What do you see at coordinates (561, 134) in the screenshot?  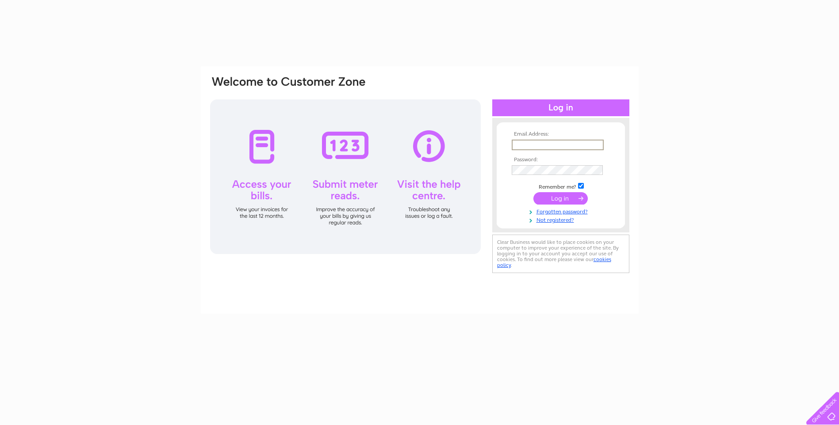 I see `th: Email Address:` at bounding box center [561, 134].